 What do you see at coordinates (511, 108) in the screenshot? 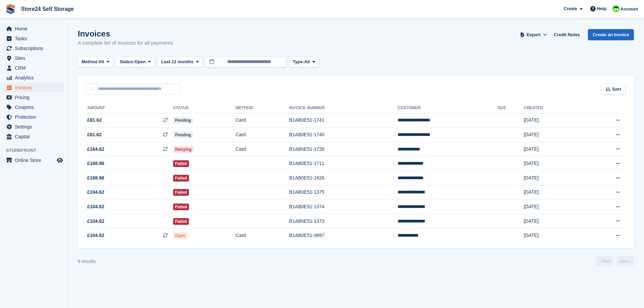
I see `th: Due` at bounding box center [511, 108].